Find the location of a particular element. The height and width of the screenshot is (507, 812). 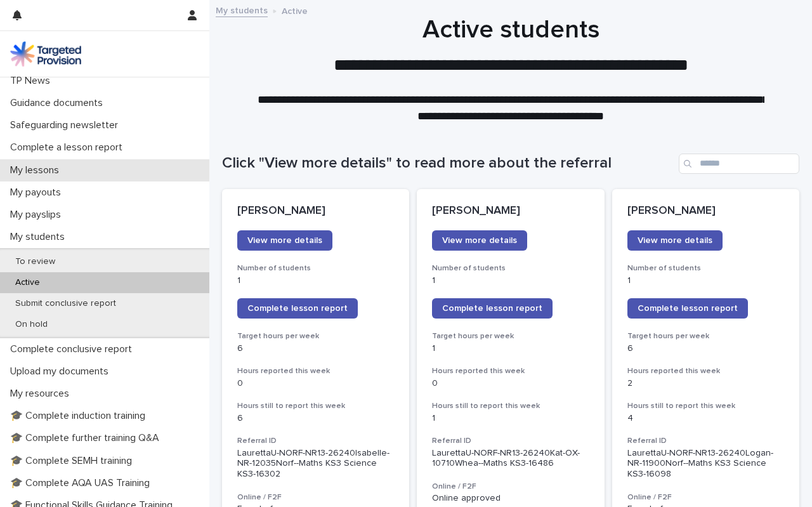

p: My lessons is located at coordinates (36, 170).